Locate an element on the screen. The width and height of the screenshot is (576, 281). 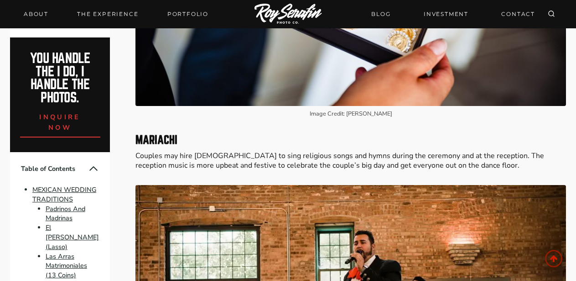
a: THE EXPERIENCE is located at coordinates (108, 14).